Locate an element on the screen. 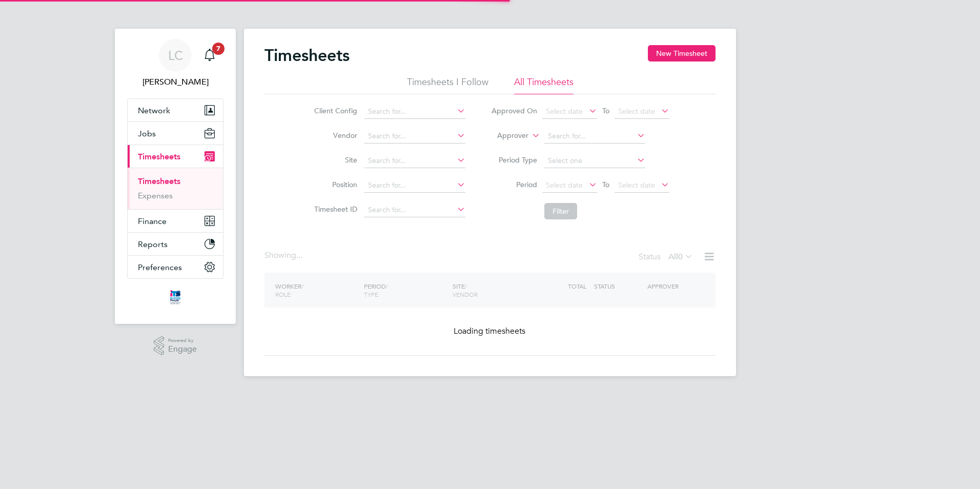  span: Engage is located at coordinates (182, 349).